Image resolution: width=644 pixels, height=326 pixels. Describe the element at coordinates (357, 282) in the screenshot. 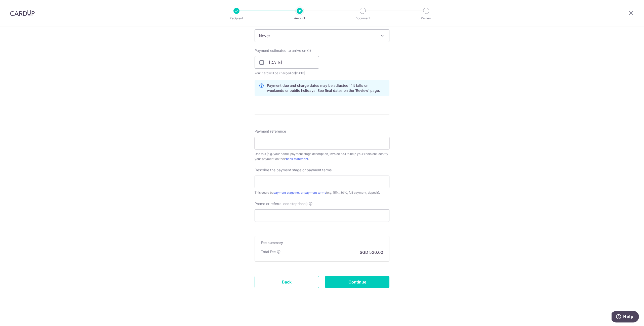

I see `input: Continue` at that location.